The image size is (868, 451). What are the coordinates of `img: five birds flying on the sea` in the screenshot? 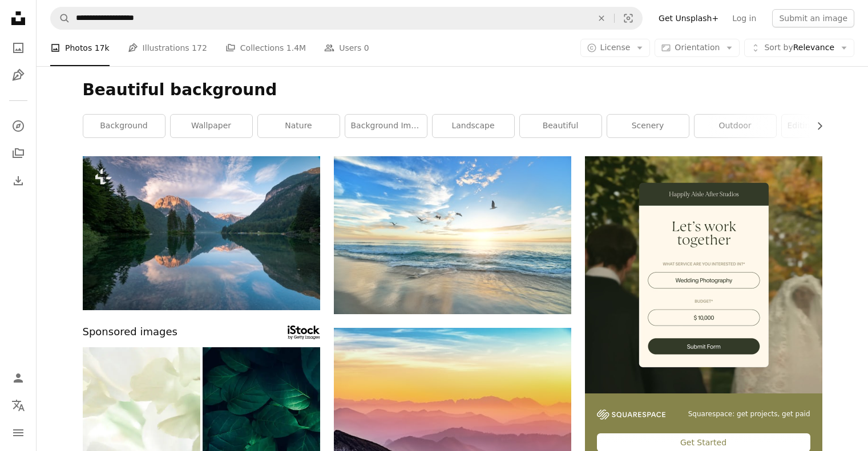 It's located at (452, 235).